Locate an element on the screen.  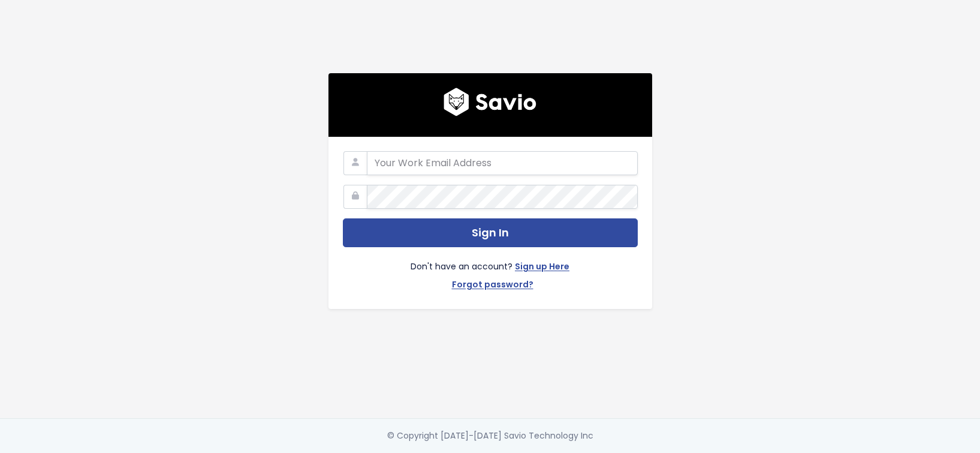
button: Sign In is located at coordinates (490, 232).